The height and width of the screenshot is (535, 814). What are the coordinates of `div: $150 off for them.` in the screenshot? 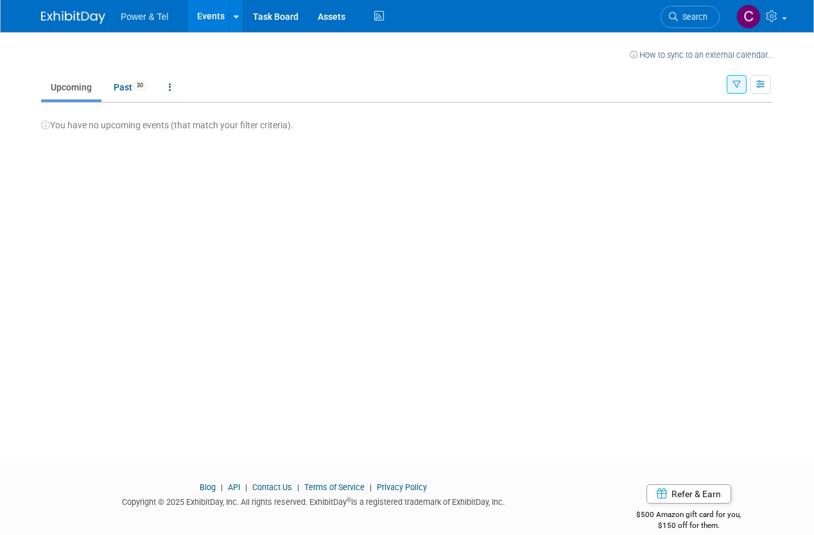 It's located at (689, 526).